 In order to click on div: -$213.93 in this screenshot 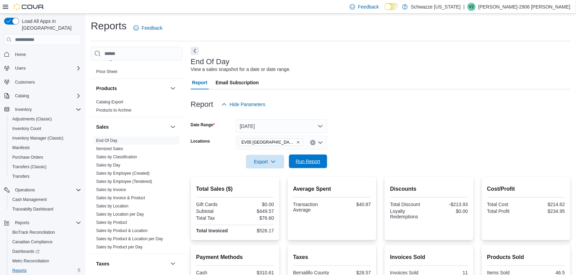, I will do `click(449, 204)`.